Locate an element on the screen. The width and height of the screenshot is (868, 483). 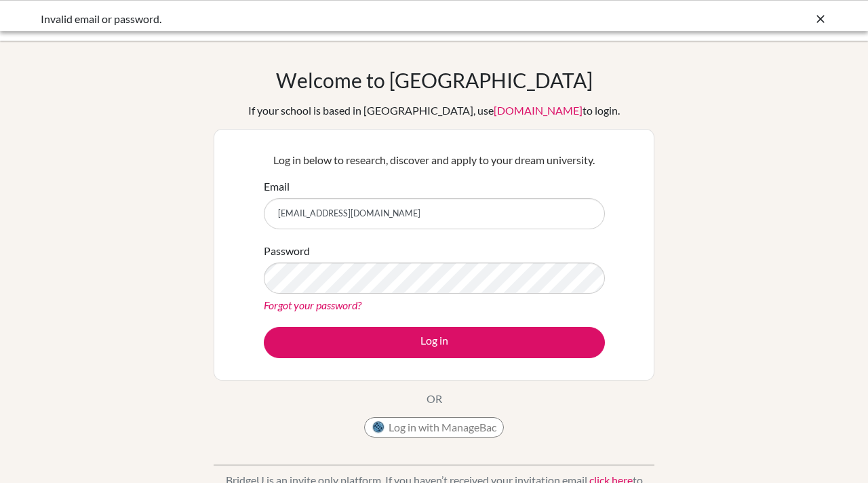
p: OR is located at coordinates (434, 399).